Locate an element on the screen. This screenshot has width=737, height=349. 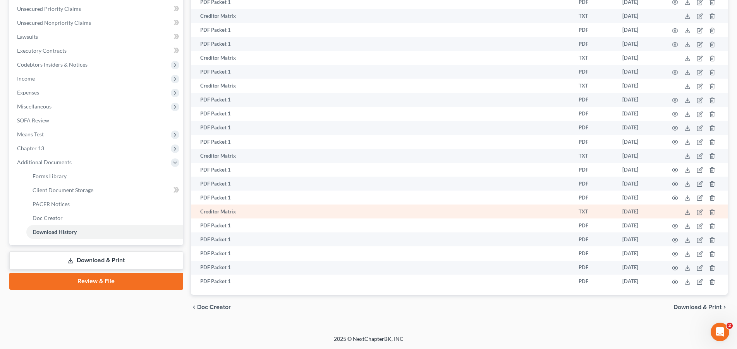
span: PACER Notices is located at coordinates (51, 204).